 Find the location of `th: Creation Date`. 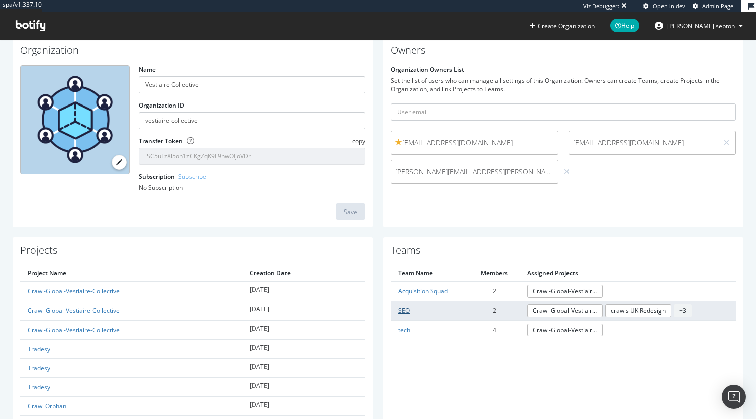

th: Creation Date is located at coordinates (304, 274).